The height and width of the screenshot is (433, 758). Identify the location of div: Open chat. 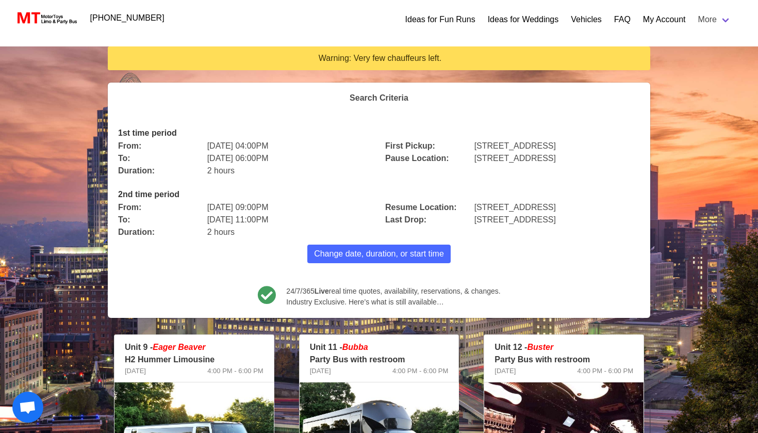
(28, 407).